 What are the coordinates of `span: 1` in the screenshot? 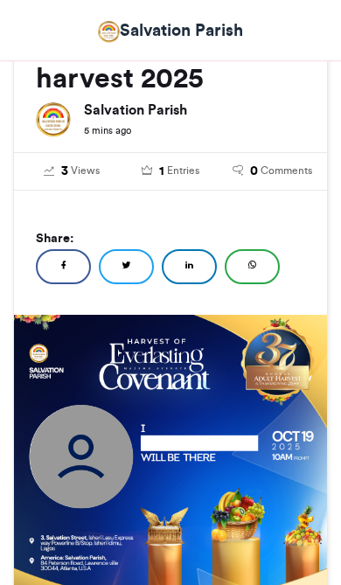 It's located at (162, 171).